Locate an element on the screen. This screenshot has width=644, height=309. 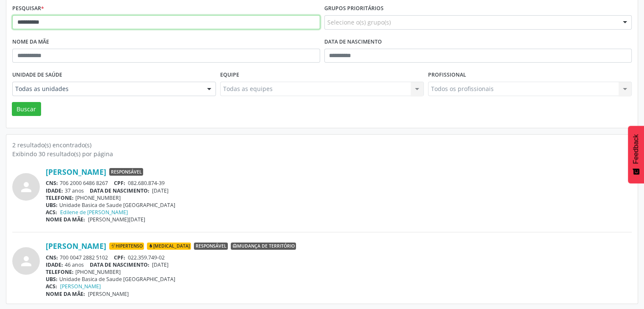
span: Feedback is located at coordinates (636, 149).